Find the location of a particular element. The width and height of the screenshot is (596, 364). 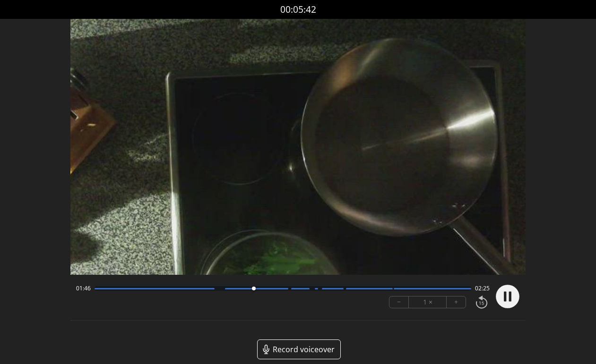

a: 00:05:42 is located at coordinates (298, 10).